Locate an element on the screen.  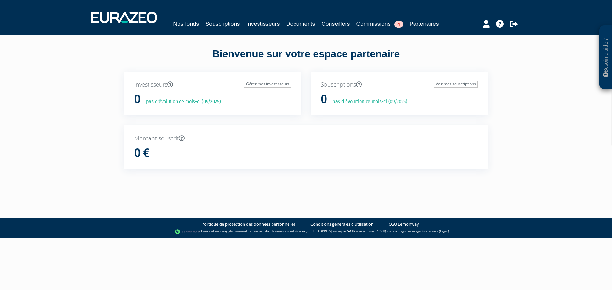
a: Gérer mes investisseurs is located at coordinates (268, 84).